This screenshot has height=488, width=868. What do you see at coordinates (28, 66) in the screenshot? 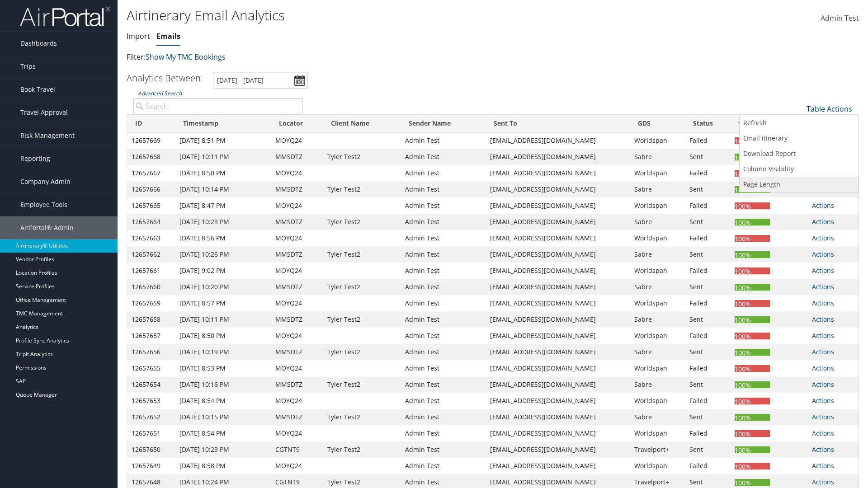
I see `span: Trips` at bounding box center [28, 66].